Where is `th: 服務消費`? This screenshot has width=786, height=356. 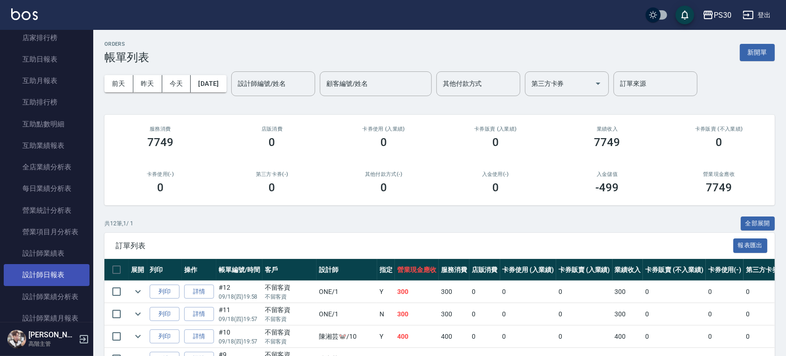
th: 服務消費 is located at coordinates (454, 269).